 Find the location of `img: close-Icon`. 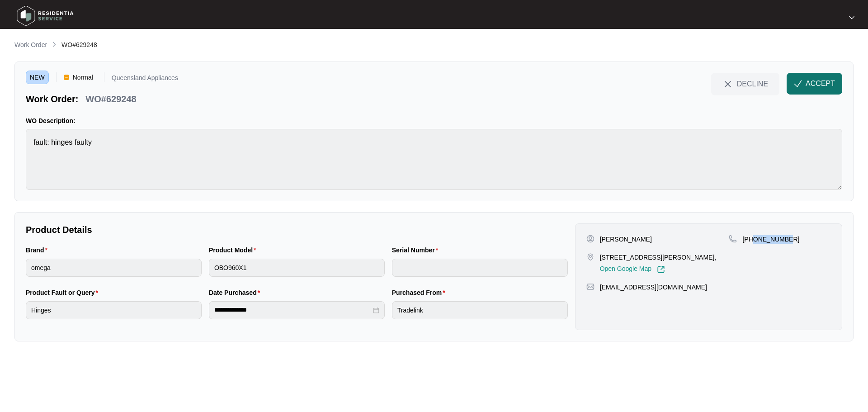

img: close-Icon is located at coordinates (728, 84).